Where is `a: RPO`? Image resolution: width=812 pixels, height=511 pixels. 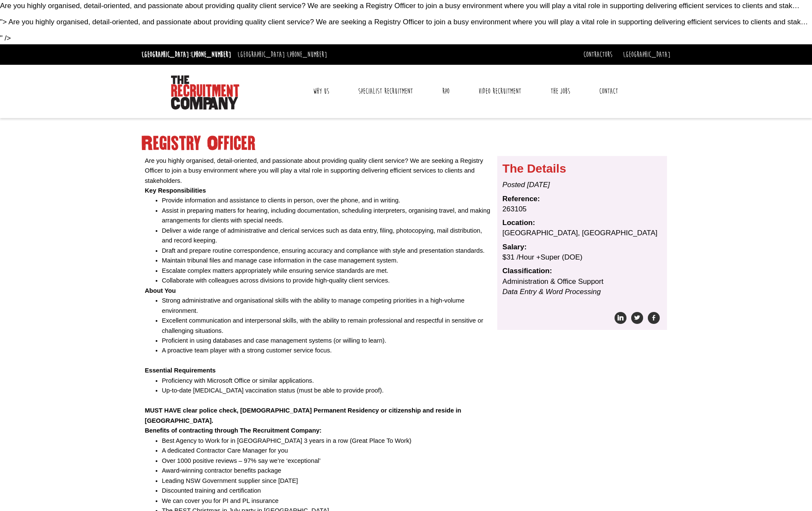
a: RPO is located at coordinates (446, 91).